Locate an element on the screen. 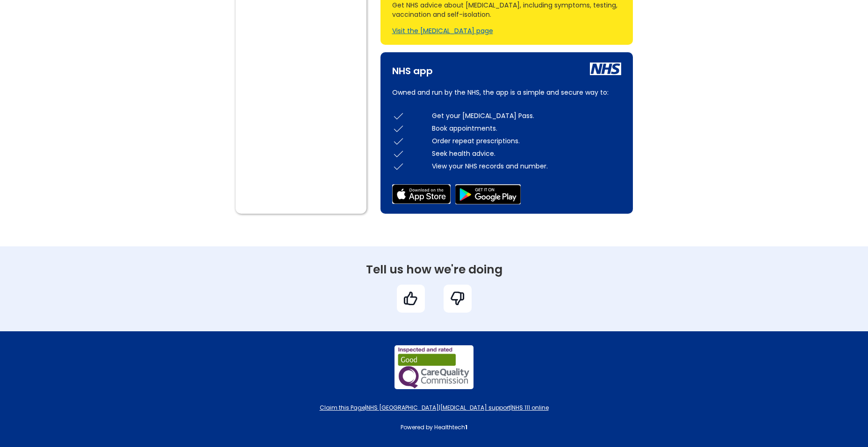 The width and height of the screenshot is (868, 447). div: View your NHS records and number. is located at coordinates (526, 167).